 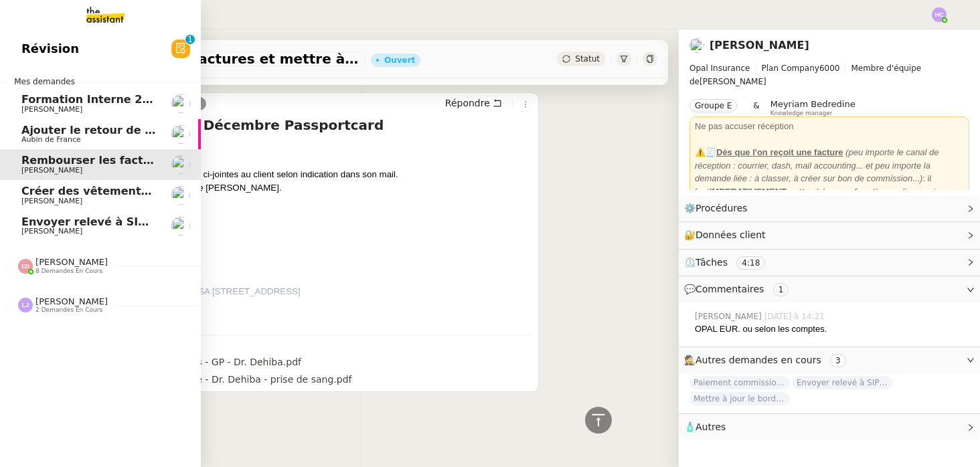 I want to click on span: Données client, so click(x=731, y=235).